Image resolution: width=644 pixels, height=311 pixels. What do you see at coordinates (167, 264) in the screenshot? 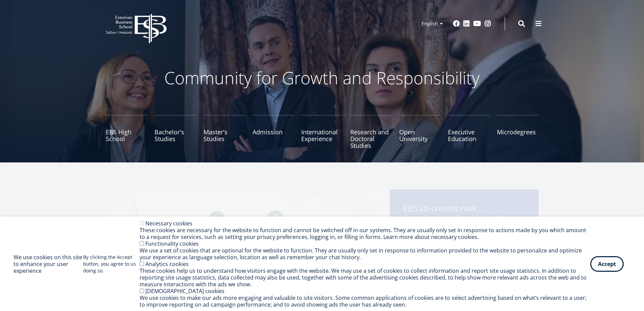
I see `label: Analytics cookies` at bounding box center [167, 264].